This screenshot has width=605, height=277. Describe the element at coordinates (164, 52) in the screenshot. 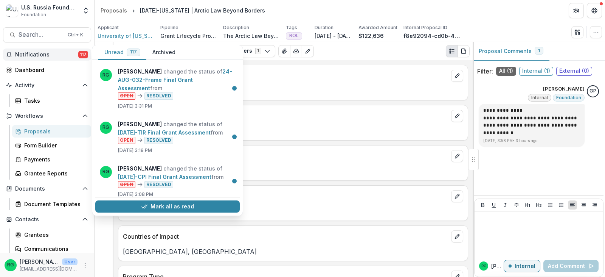

I see `button: Archived` at that location.